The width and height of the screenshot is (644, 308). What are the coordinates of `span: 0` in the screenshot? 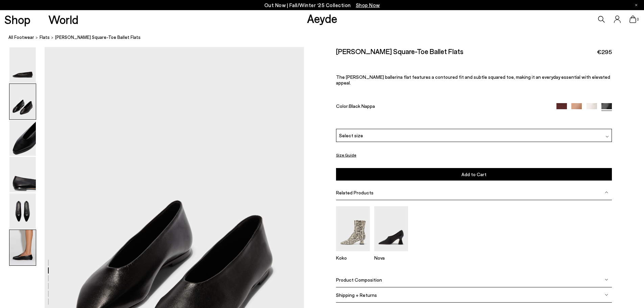 It's located at (638, 19).